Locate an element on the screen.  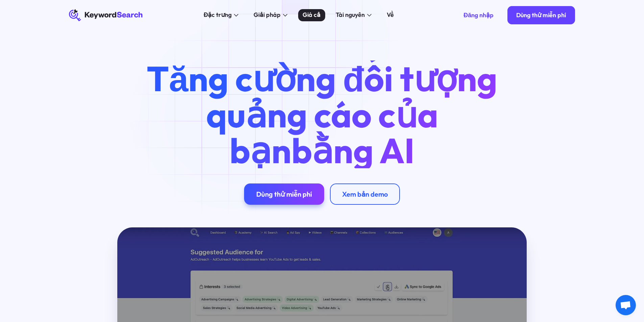
font: Tài nguyên is located at coordinates (350, 15).